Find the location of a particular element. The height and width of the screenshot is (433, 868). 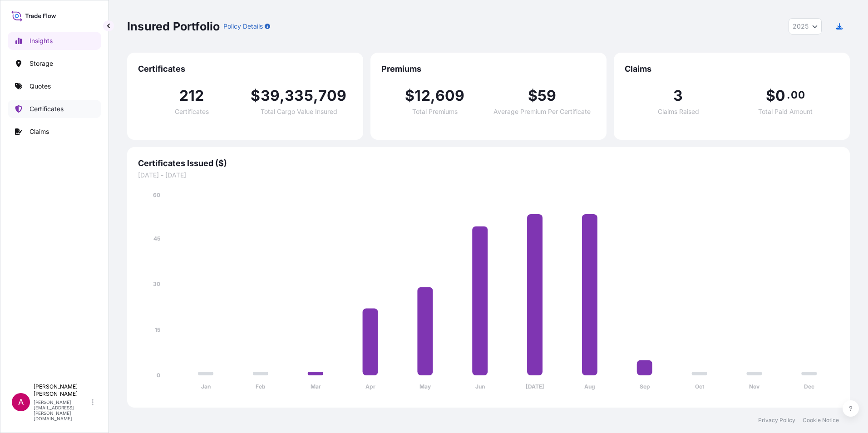

tspan: 15 is located at coordinates (157, 330).